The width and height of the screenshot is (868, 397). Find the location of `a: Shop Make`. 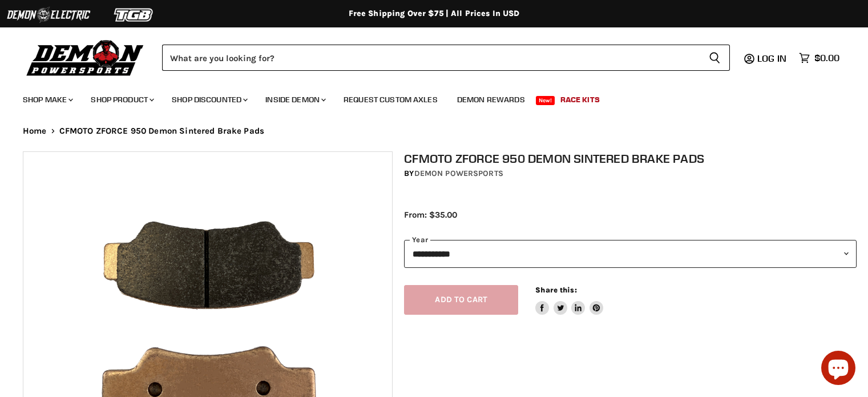

a: Shop Make is located at coordinates (47, 99).